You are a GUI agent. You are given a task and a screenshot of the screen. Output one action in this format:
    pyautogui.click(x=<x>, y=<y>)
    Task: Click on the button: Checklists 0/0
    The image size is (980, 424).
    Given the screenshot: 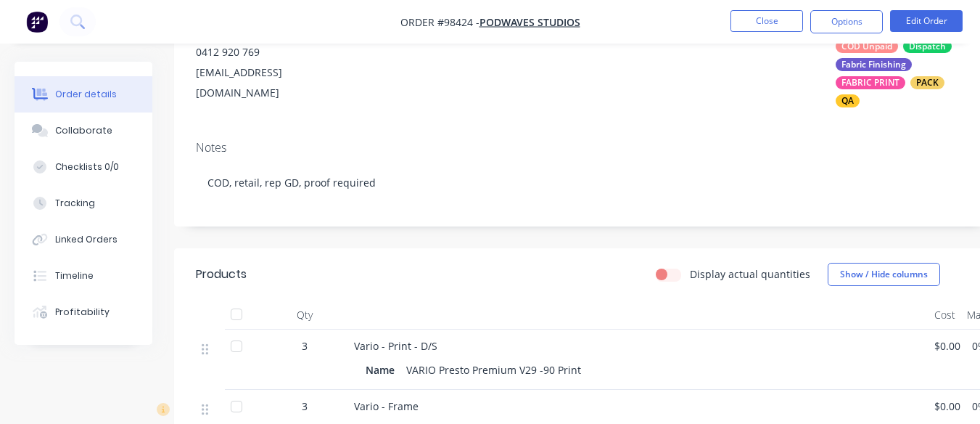 What is the action you would take?
    pyautogui.click(x=84, y=167)
    